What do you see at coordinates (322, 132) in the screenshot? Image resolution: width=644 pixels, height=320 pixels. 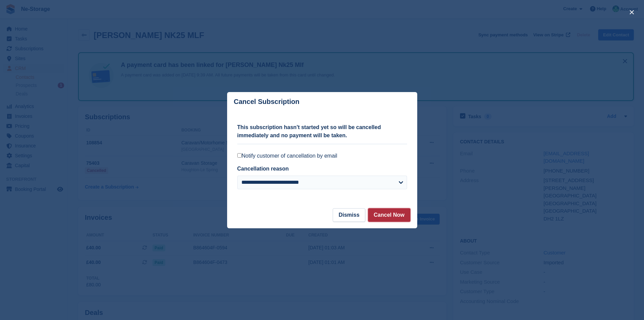 I see `p: This subscription hasn't started yet so will be cancelled immediately and no payment will be taken.` at bounding box center [322, 132].